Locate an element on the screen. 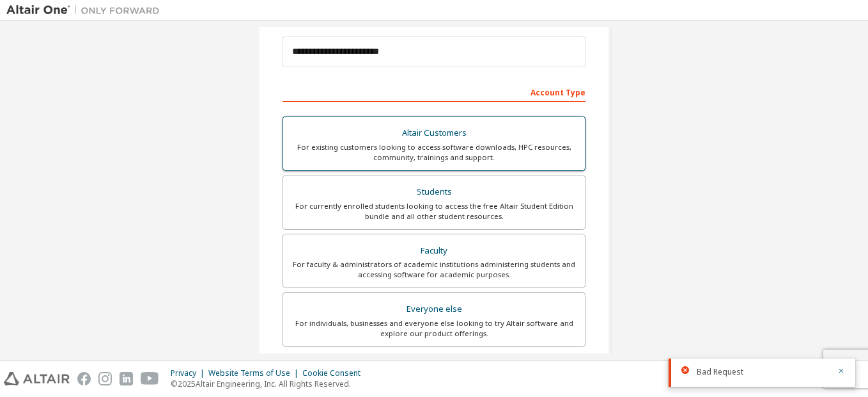  div: For individuals, businesses and everyone else looking to try Altair software and explore our prod... is located at coordinates (434, 328).